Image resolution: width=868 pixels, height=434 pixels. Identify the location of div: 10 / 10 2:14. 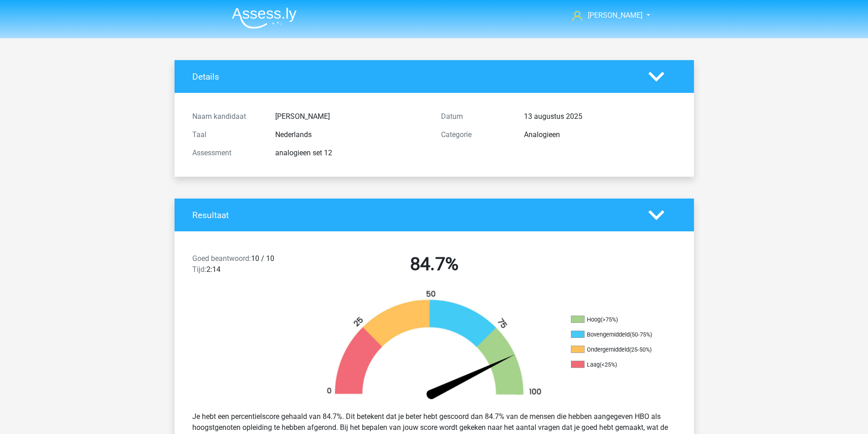
(247, 265).